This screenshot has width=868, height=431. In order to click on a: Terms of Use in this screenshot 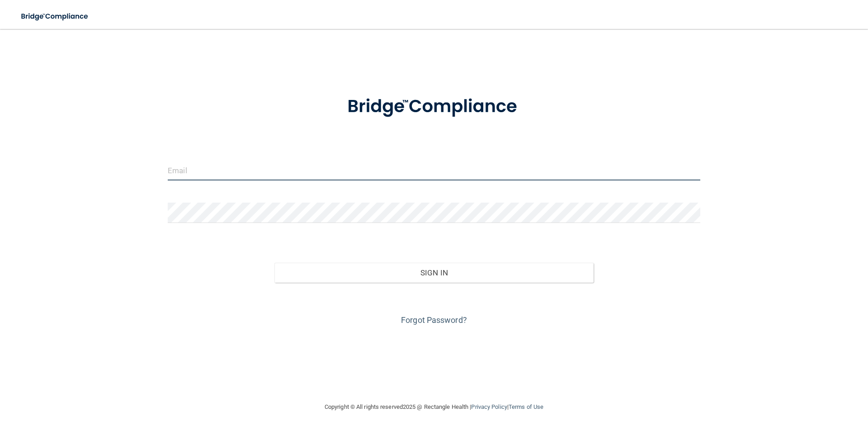, I will do `click(525, 406)`.